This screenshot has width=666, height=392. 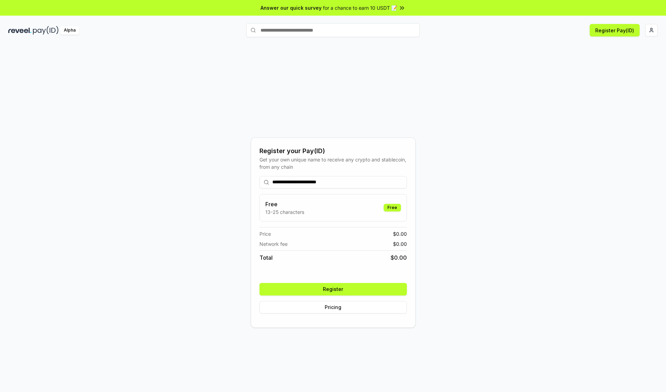 I want to click on h3: Free, so click(x=285, y=204).